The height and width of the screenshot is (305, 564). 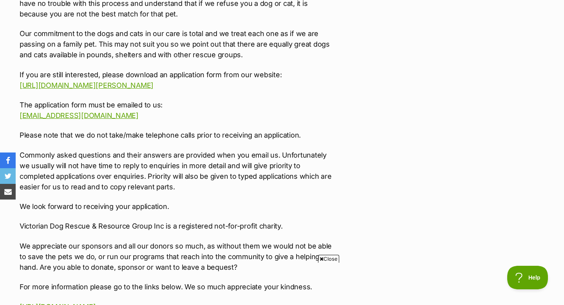 I want to click on p: We appreciate our sponsors and all our donors so much, as without them we would not be able to sa..., so click(x=178, y=256).